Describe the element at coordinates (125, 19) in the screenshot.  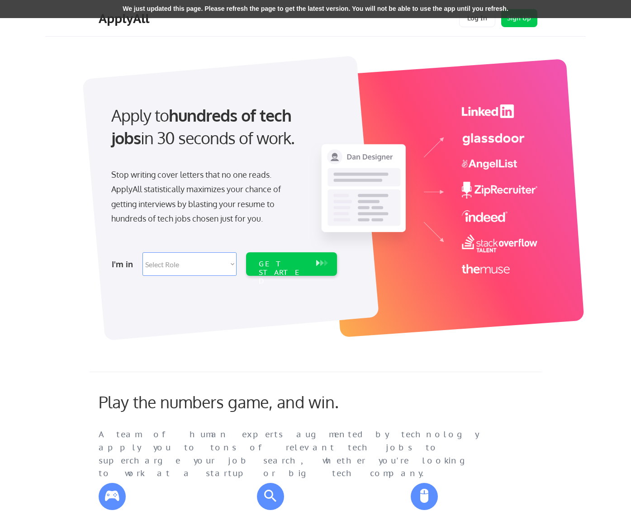
I see `div: ApplyAll` at that location.